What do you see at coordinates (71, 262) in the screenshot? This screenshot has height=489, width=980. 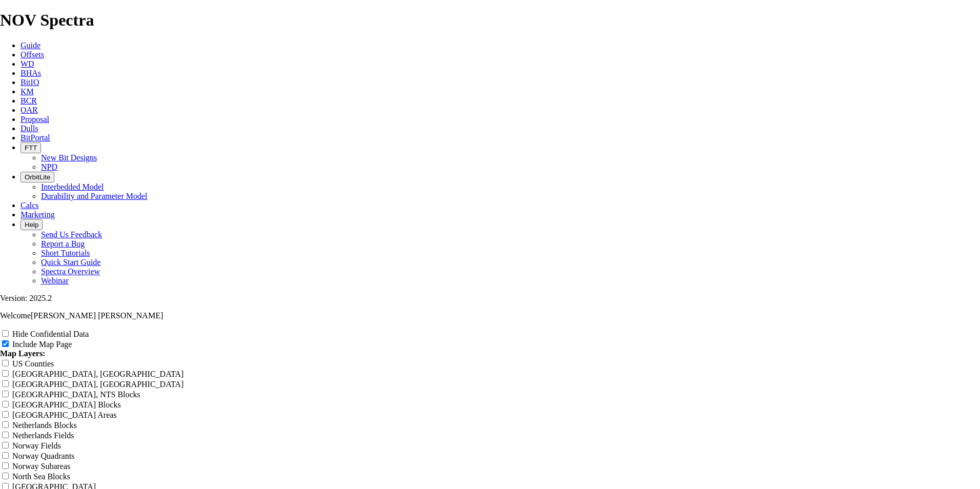 I see `a: Quick Start Guide` at bounding box center [71, 262].